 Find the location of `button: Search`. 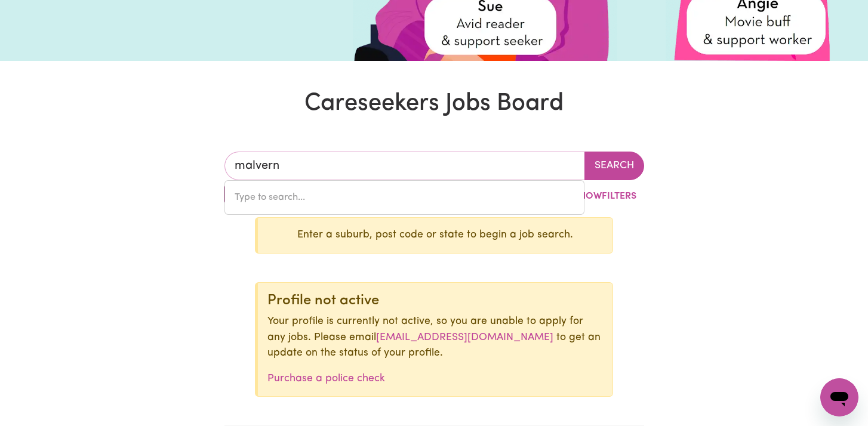

button: Search is located at coordinates (614, 166).